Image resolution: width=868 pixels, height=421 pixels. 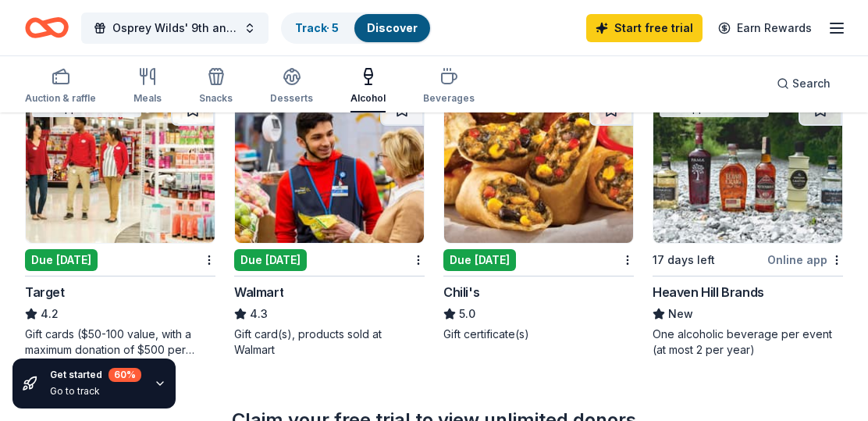 What do you see at coordinates (539, 334) in the screenshot?
I see `div: Gift certificate(s)` at bounding box center [539, 334].